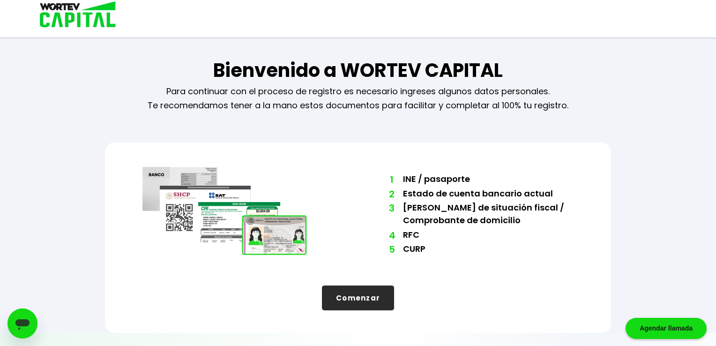 This screenshot has width=716, height=346. Describe the element at coordinates (391, 249) in the screenshot. I see `span: 5` at that location.